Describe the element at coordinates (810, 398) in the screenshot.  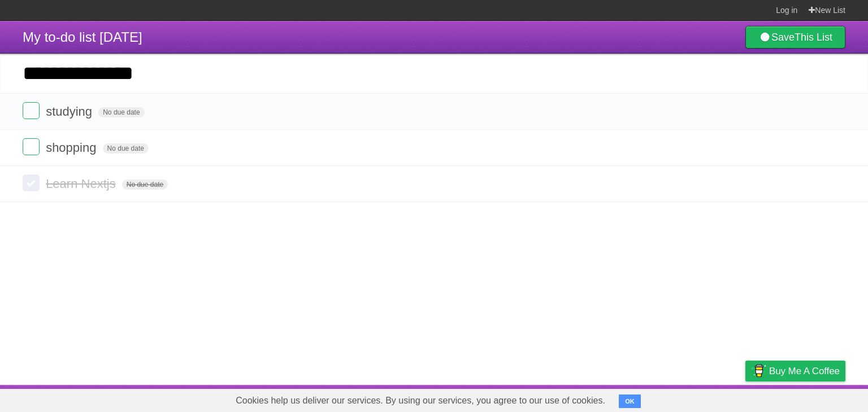
I see `a: Suggest a feature` at that location.